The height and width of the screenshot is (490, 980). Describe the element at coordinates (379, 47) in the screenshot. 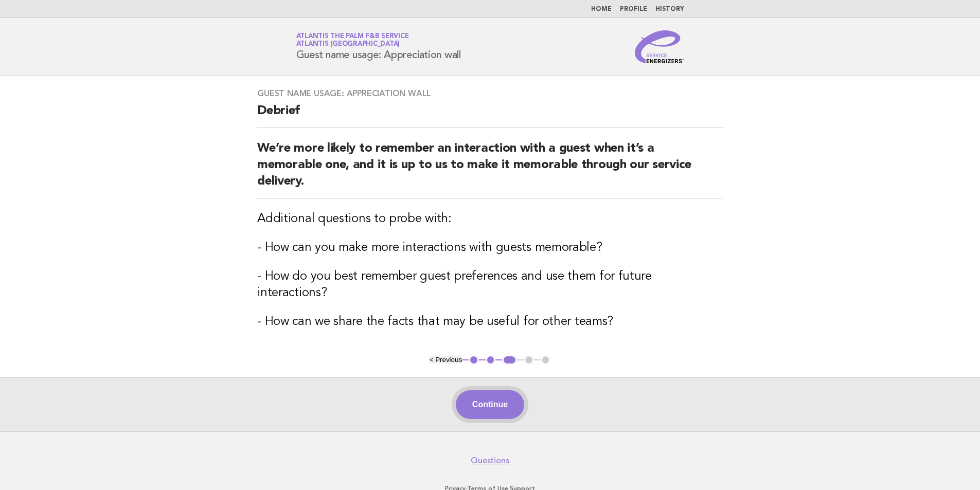

I see `h1: Guest name usage: Appreciation wall` at that location.